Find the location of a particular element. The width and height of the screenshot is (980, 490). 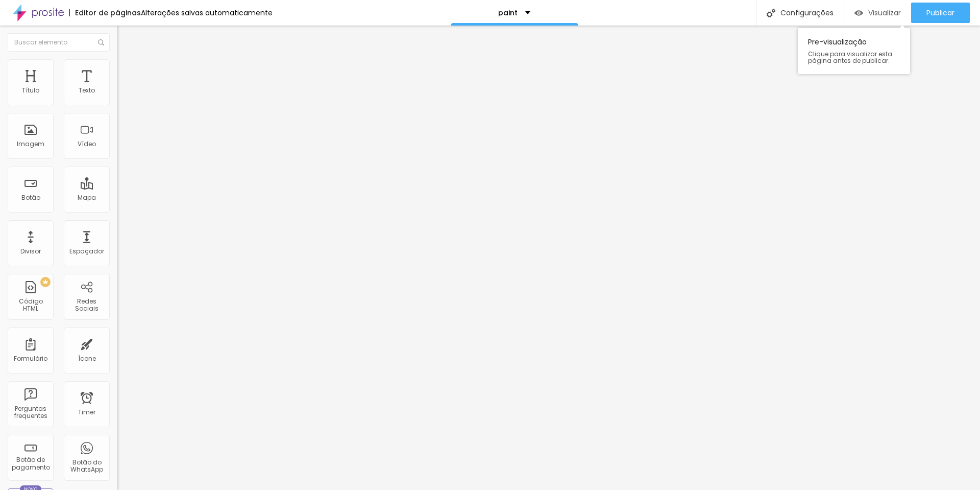

div: Ícone is located at coordinates (87, 359).